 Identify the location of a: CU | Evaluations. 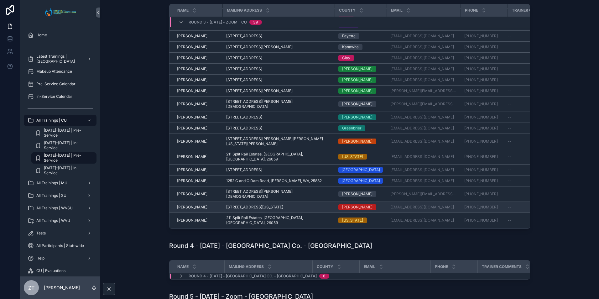
(60, 271).